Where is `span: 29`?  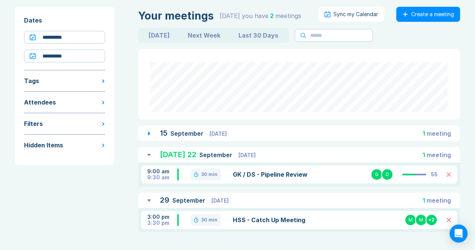 span: 29 is located at coordinates (164, 200).